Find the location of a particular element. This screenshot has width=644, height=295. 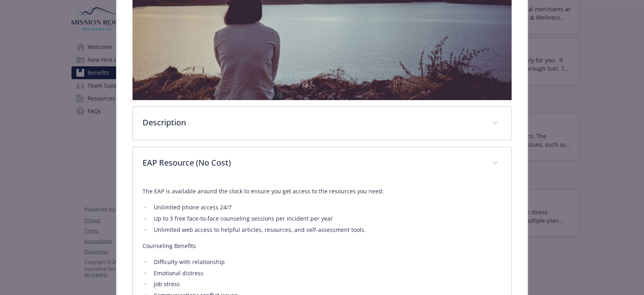

li: Emotional distress is located at coordinates (326, 273).